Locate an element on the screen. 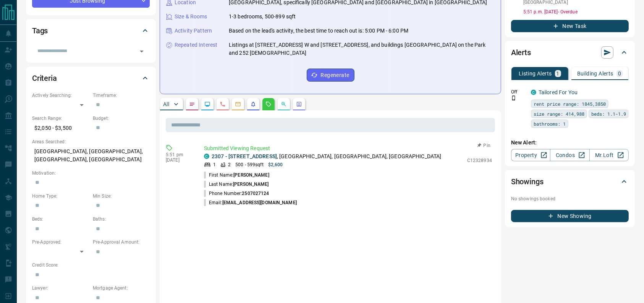 The width and height of the screenshot is (644, 303). p: $2,050 - $3,500 is located at coordinates (60, 128).